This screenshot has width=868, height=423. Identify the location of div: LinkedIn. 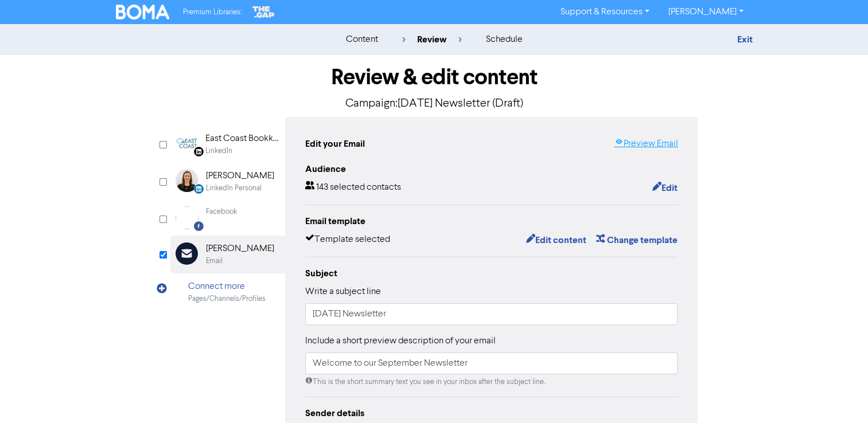
(218, 151).